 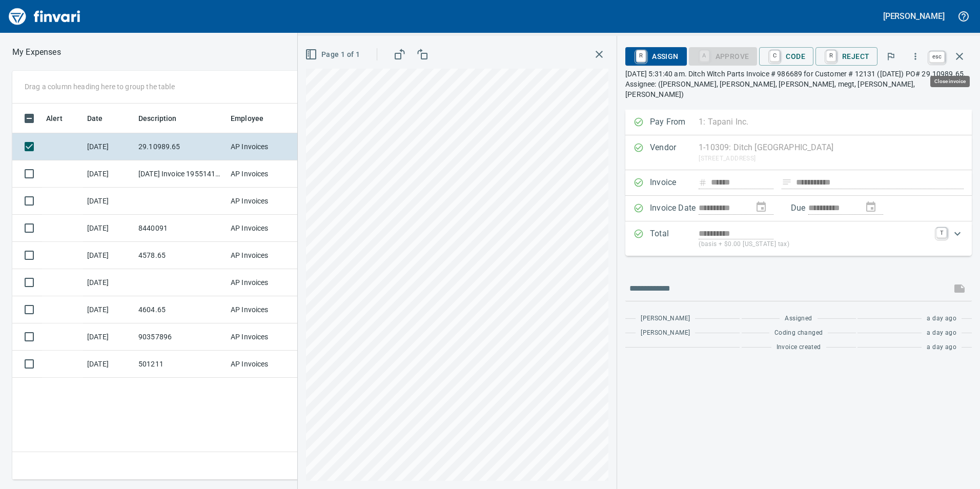 What do you see at coordinates (180, 364) in the screenshot?
I see `td: 501211` at bounding box center [180, 364].